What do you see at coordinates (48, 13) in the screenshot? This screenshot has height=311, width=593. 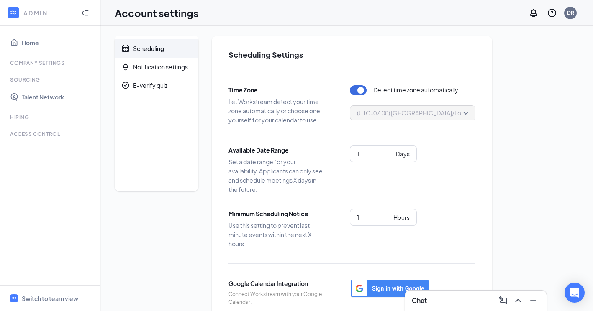 I see `div: ADMIN` at bounding box center [48, 13].